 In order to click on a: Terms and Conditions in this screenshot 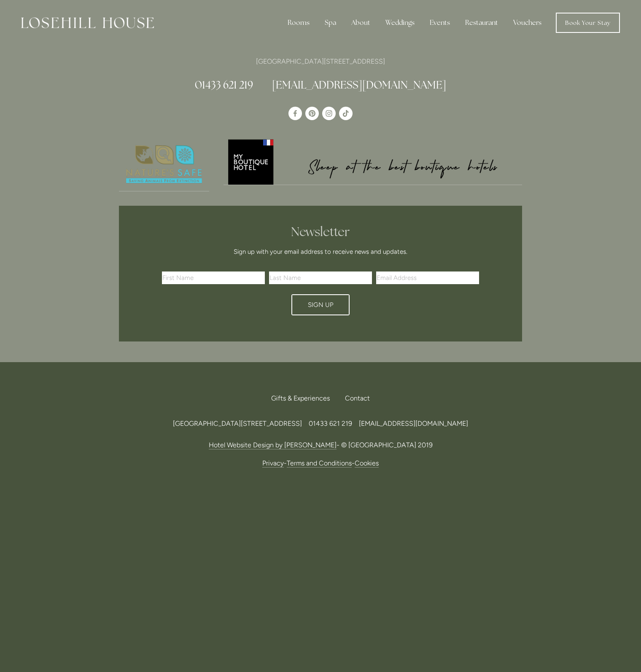, I will do `click(320, 464)`.